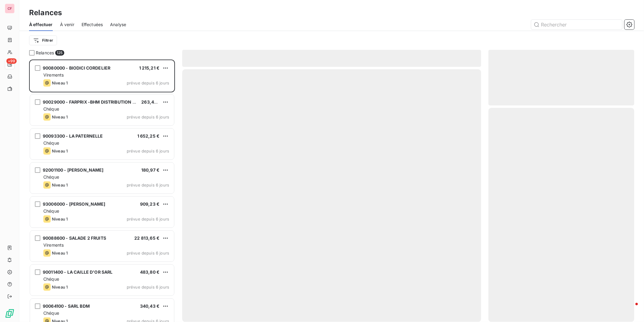  Describe the element at coordinates (118, 25) in the screenshot. I see `span: Analyse` at that location.